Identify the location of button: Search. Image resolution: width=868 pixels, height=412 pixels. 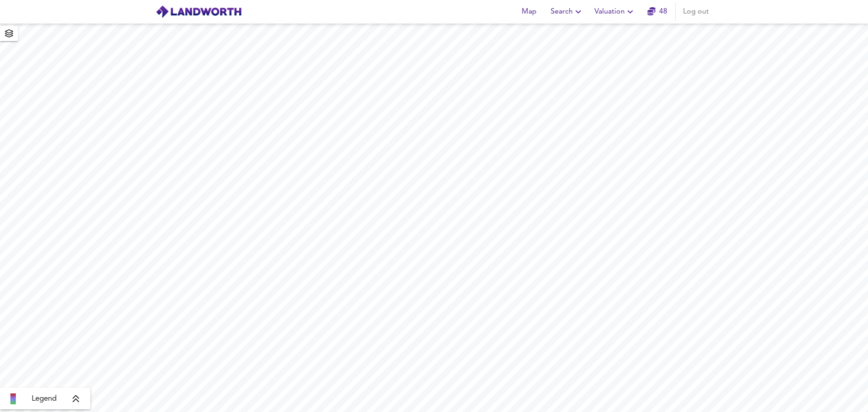
(567, 12).